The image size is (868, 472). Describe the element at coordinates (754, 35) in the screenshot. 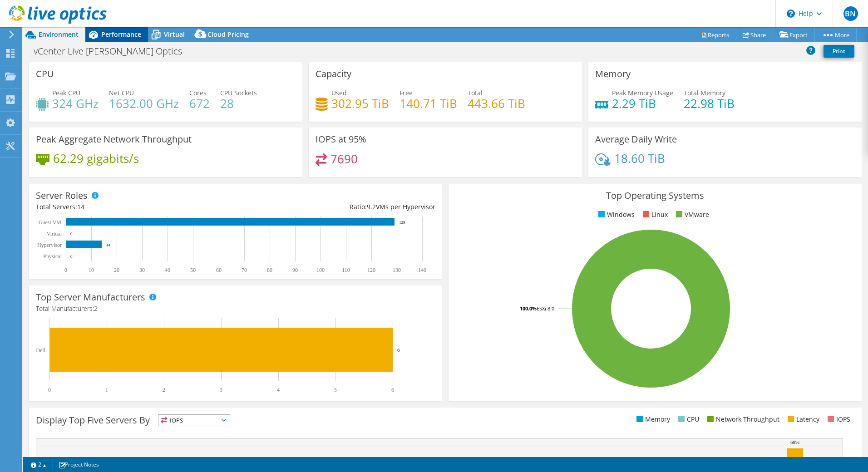

I see `a: Share` at that location.